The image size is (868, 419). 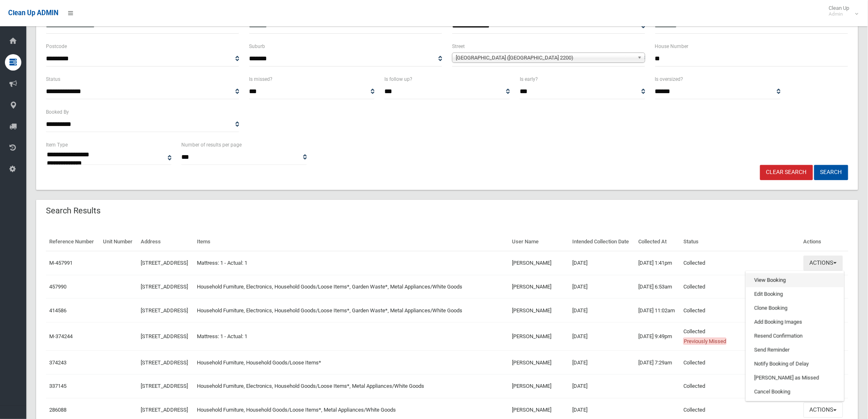 I want to click on label: Postcode, so click(x=56, y=46).